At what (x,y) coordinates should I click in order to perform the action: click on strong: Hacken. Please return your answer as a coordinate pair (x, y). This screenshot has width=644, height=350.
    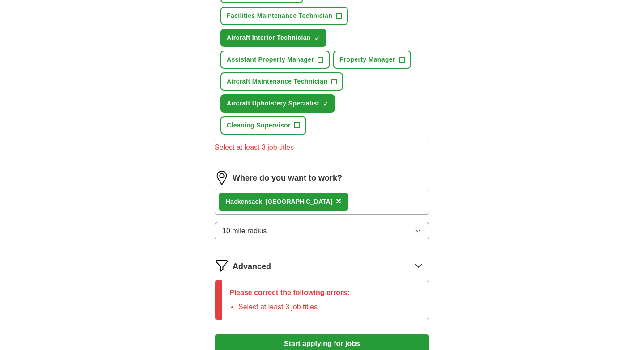
    Looking at the image, I should click on (237, 201).